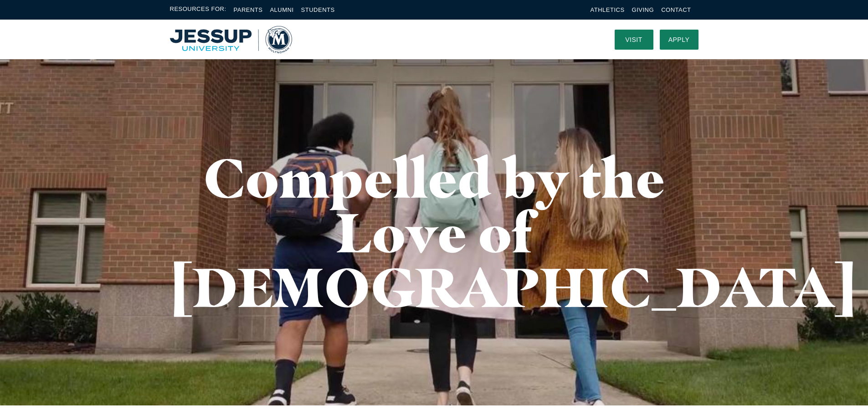 The image size is (868, 415). Describe the element at coordinates (318, 10) in the screenshot. I see `a: Students` at that location.